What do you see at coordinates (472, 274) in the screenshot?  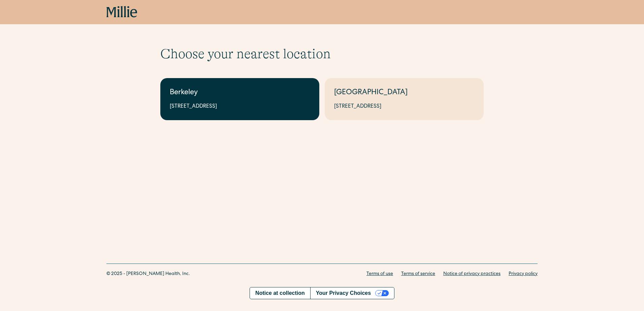 I see `a: Notice of privacy practices` at bounding box center [472, 274].